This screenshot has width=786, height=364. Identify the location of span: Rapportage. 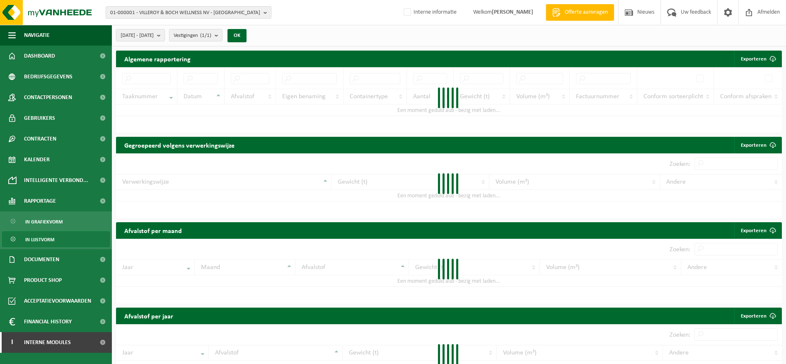
(40, 201).